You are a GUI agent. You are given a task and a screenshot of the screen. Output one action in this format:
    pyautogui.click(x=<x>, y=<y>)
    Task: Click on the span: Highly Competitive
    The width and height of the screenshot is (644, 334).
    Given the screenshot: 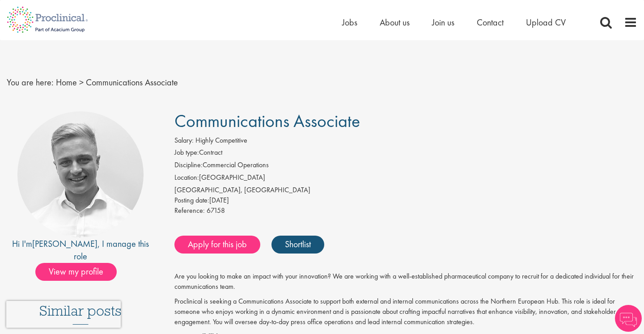 What is the action you would take?
    pyautogui.click(x=221, y=140)
    